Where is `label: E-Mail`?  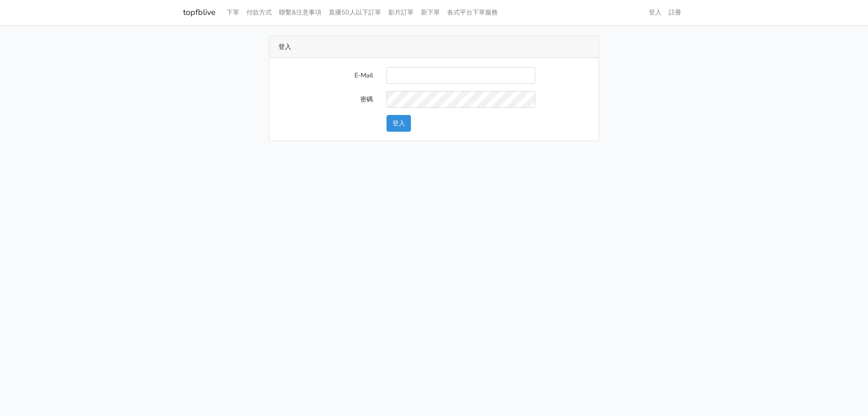 label: E-Mail is located at coordinates (326, 75).